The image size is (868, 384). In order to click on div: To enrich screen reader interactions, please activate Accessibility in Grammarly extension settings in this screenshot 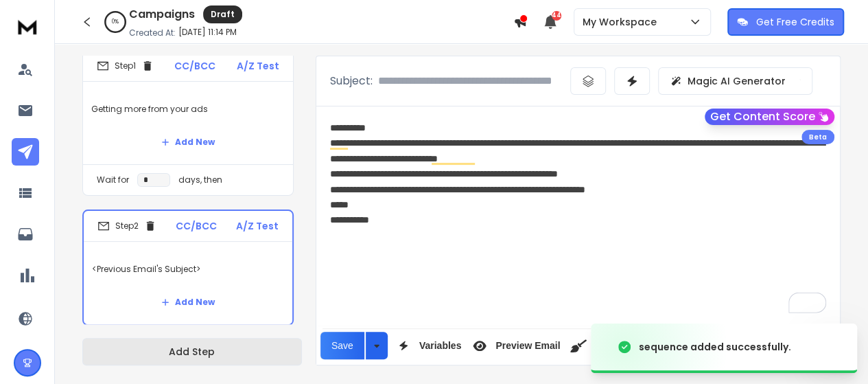, I will do `click(578, 215)`.